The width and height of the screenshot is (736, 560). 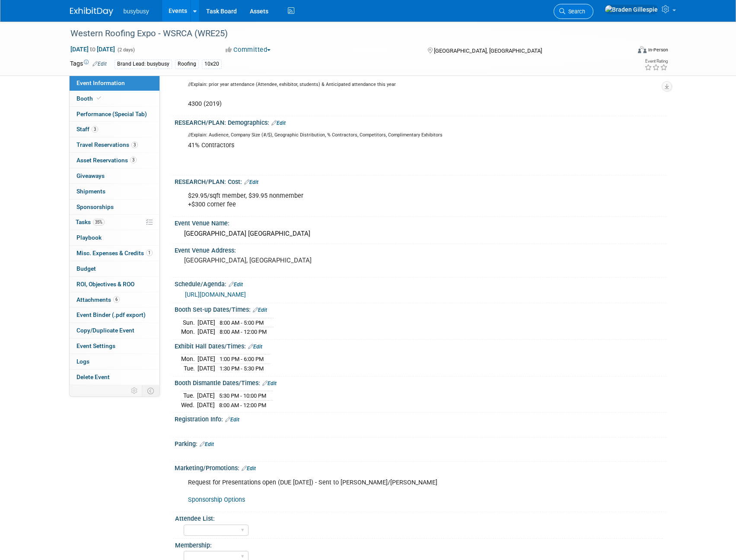 I want to click on a: Budget, so click(x=115, y=268).